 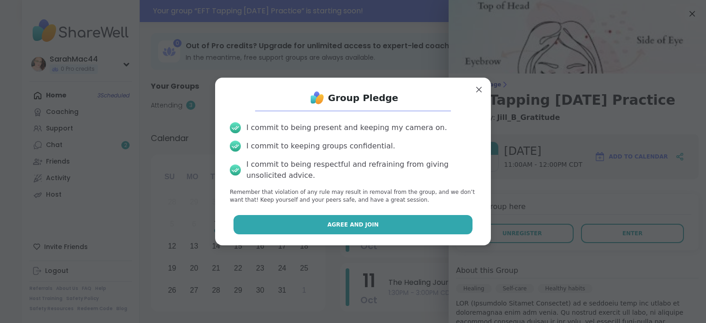 I want to click on span: Agree and Join, so click(x=353, y=225).